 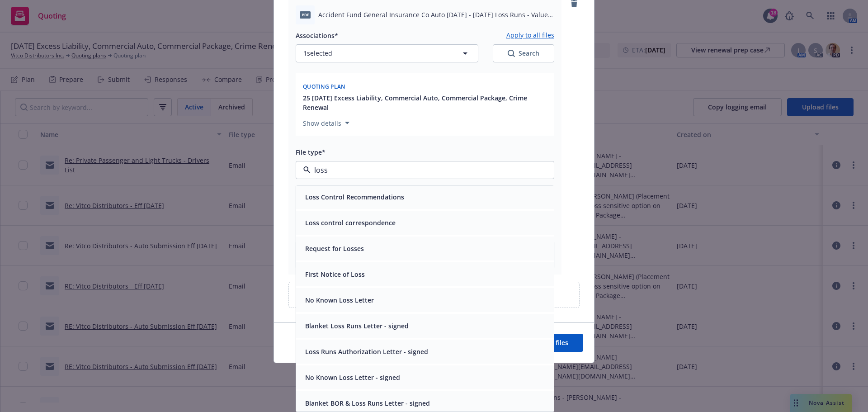 I want to click on button: Blanket Loss Runs Letter - signed, so click(x=357, y=326).